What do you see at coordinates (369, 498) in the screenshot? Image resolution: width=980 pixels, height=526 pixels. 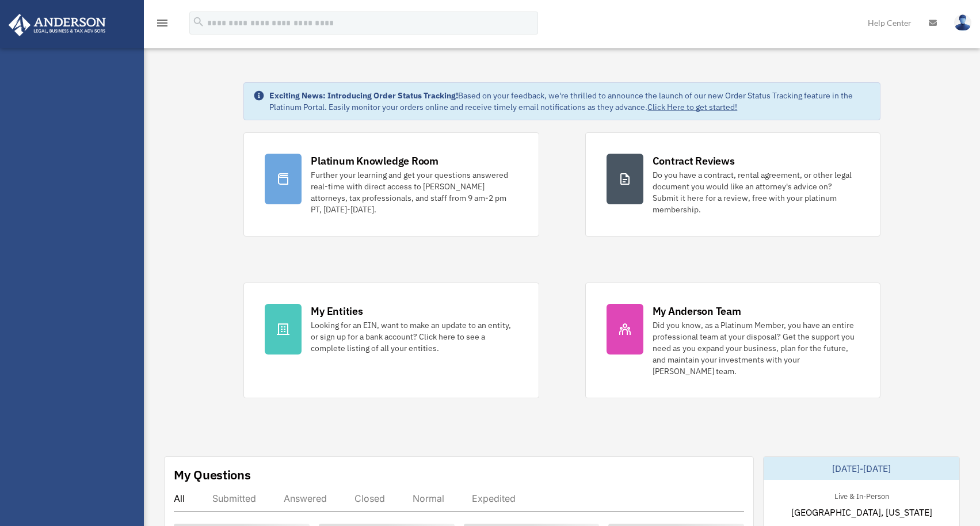 I see `div: Closed` at bounding box center [369, 498].